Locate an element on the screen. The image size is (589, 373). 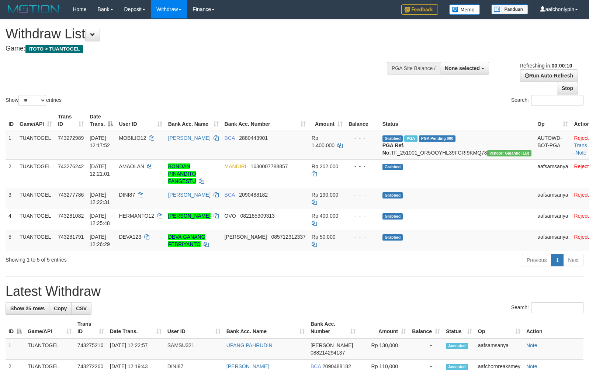
span: DEVA123 is located at coordinates (130, 237).